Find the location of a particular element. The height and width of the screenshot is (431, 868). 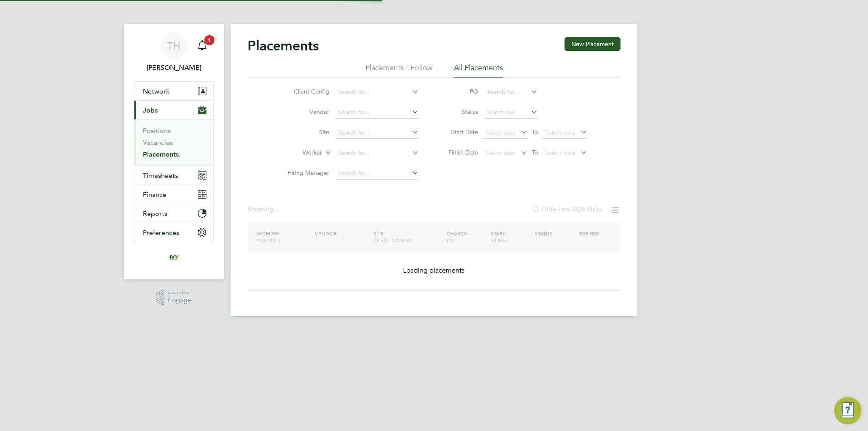

span: Network is located at coordinates (156, 91).